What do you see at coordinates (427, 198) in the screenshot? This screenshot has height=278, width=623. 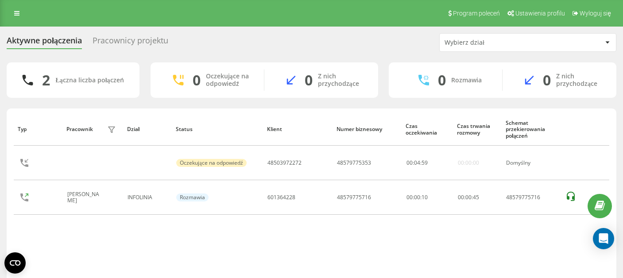 I see `div: 00:00:10` at bounding box center [427, 198].